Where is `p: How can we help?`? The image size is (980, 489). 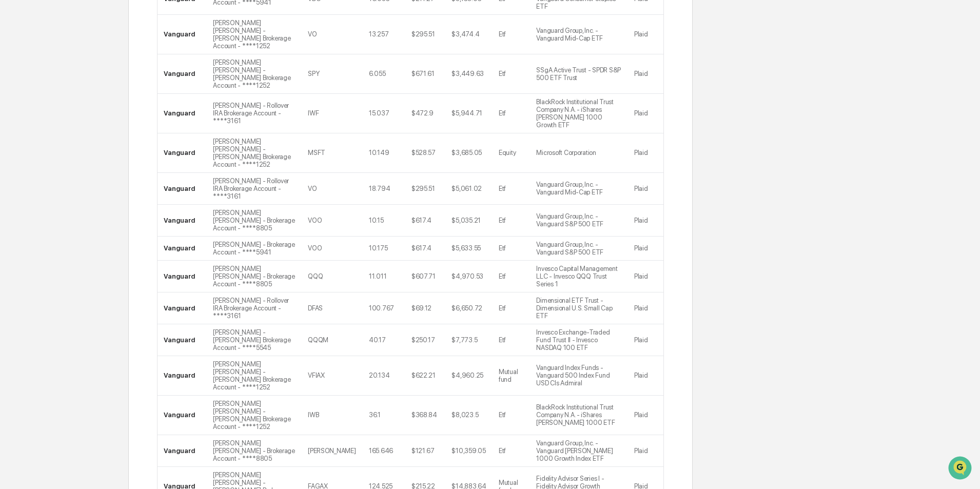 p: How can we help? is located at coordinates (99, 29).